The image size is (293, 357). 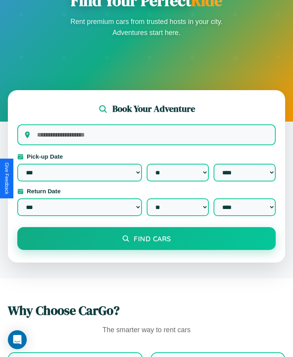 I want to click on h2: Why Choose CarGo?, so click(x=146, y=310).